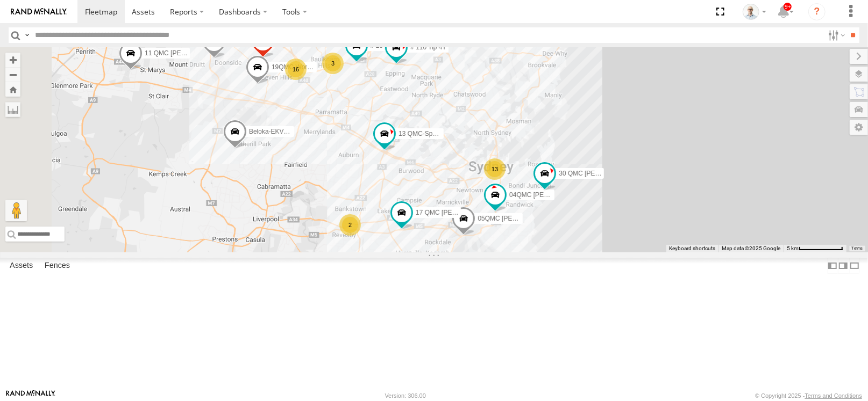 This screenshot has width=868, height=401. What do you see at coordinates (857, 249) in the screenshot?
I see `a: Terms (opens in new tab)` at bounding box center [857, 249].